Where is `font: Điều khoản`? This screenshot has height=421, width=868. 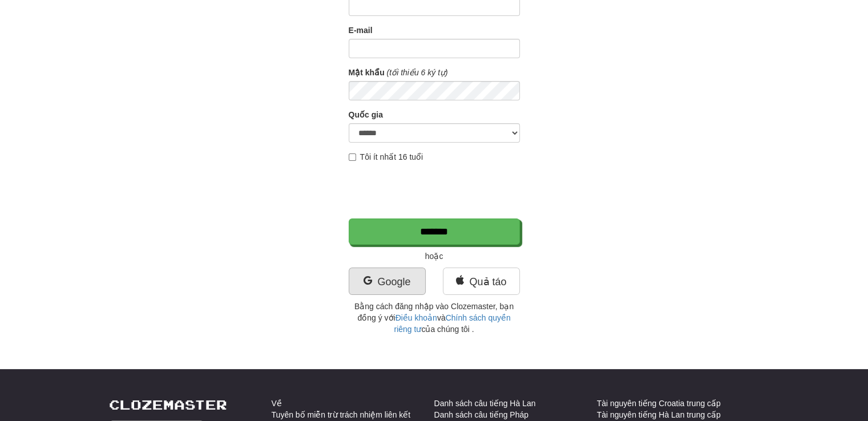
font: Điều khoản is located at coordinates (416, 318).